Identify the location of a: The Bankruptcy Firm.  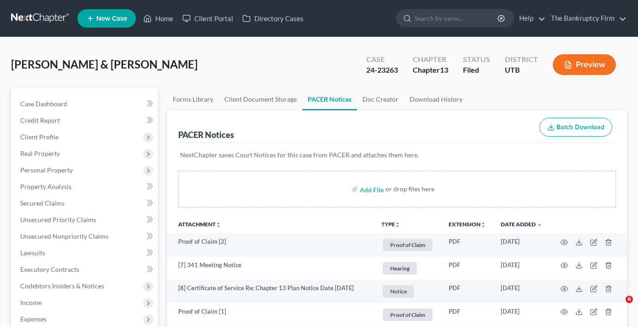
(586, 18).